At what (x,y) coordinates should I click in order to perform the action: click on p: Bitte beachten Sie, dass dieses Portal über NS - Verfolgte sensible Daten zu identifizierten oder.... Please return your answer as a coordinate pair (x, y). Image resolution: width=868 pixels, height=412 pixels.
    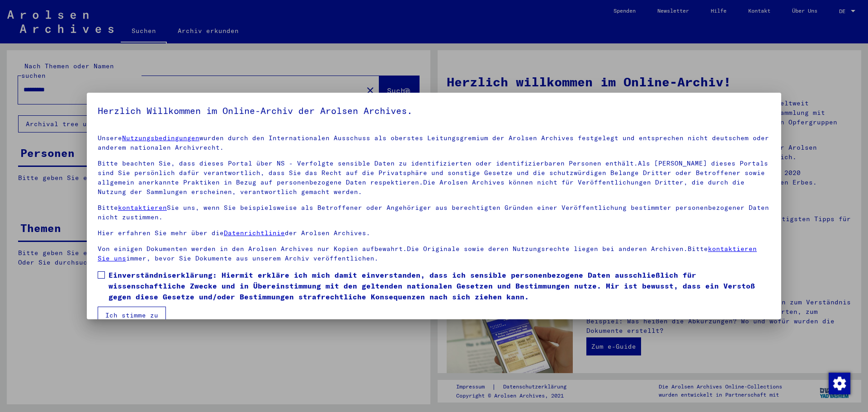
    Looking at the image, I should click on (434, 177).